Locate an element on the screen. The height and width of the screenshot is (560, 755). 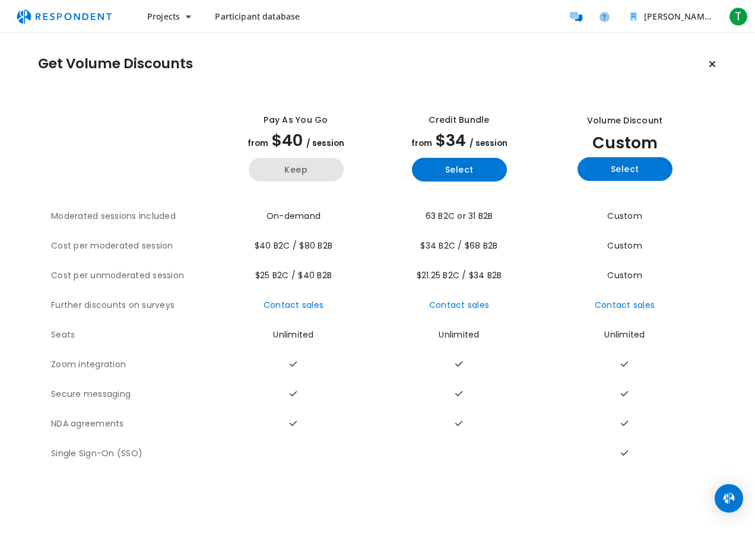
span: $21.25 B2C / $34 B2B is located at coordinates (460, 275).